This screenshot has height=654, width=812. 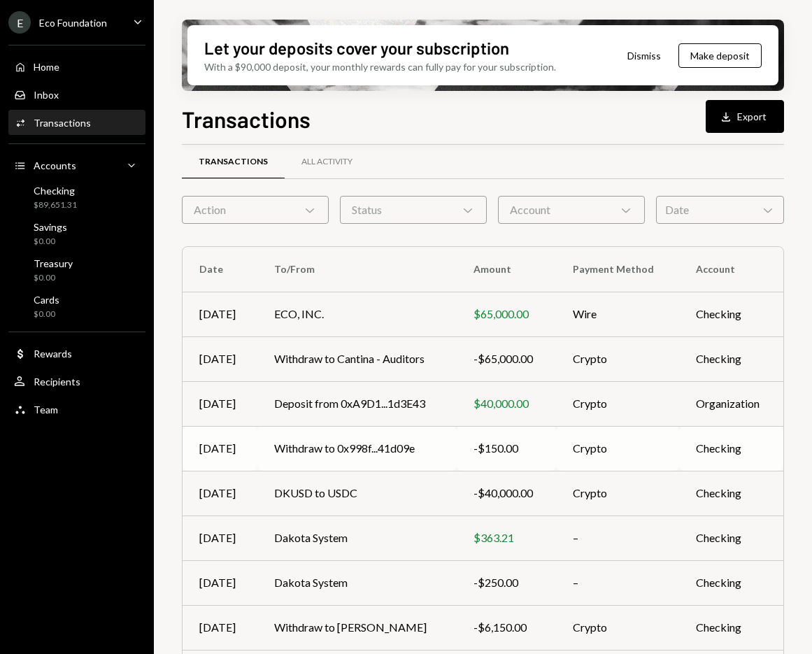 What do you see at coordinates (77, 94) in the screenshot?
I see `a: Inbox` at bounding box center [77, 94].